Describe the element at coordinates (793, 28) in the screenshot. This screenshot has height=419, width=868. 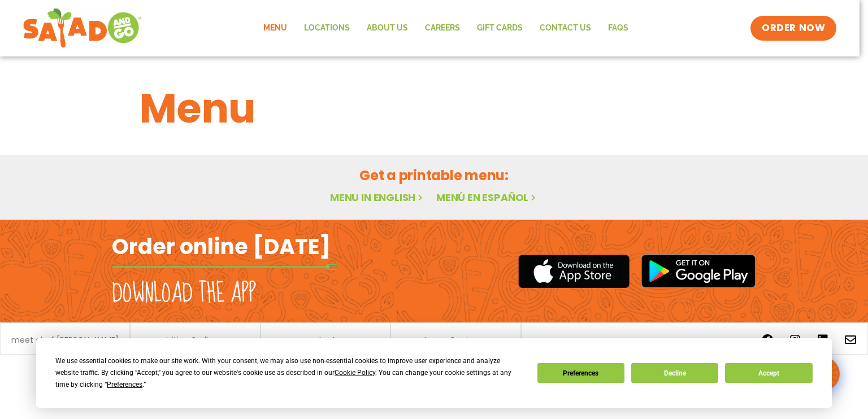
I see `a: ORDER NOW` at that location.